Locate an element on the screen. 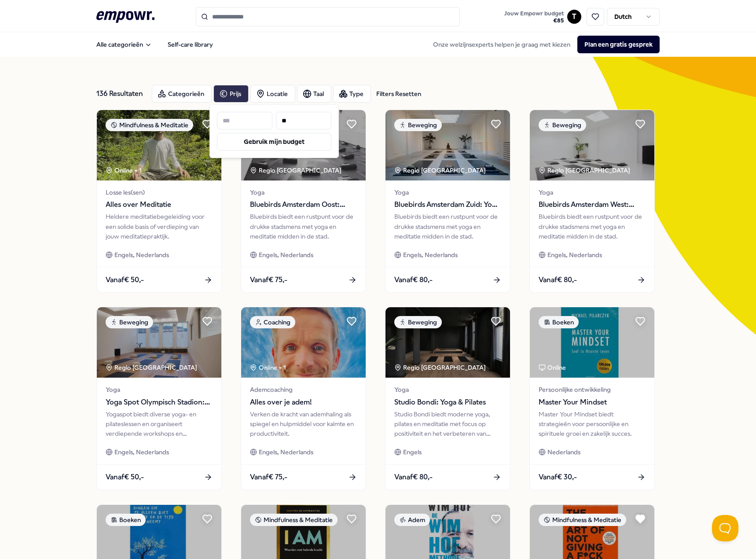 Image resolution: width=756 pixels, height=559 pixels. button: Alle categorieën is located at coordinates (124, 45).